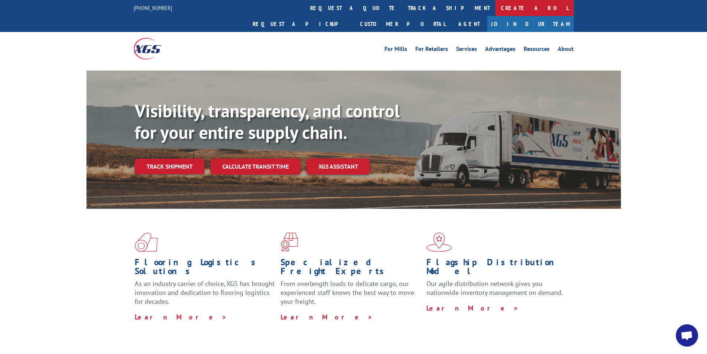  Describe the element at coordinates (497, 268) in the screenshot. I see `h1: Flagship Distribution Model` at that location.